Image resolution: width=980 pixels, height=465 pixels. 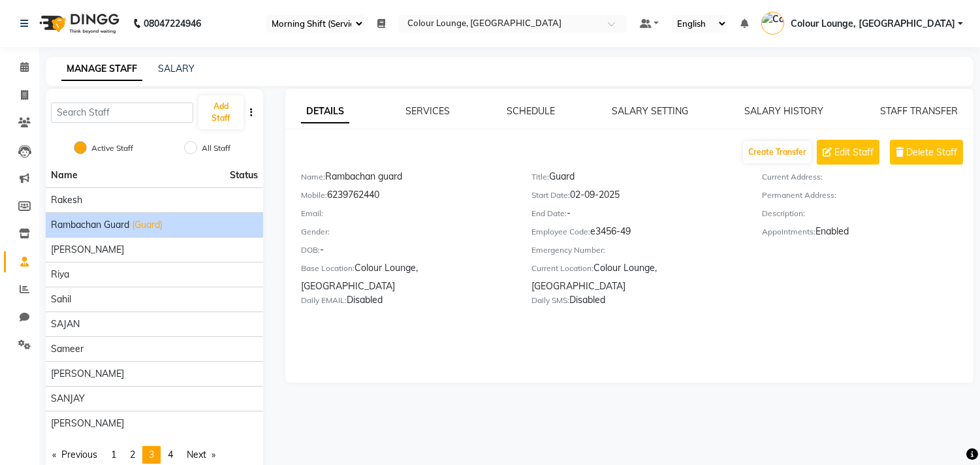 What do you see at coordinates (312, 214) in the screenshot?
I see `label: Email:` at bounding box center [312, 214].